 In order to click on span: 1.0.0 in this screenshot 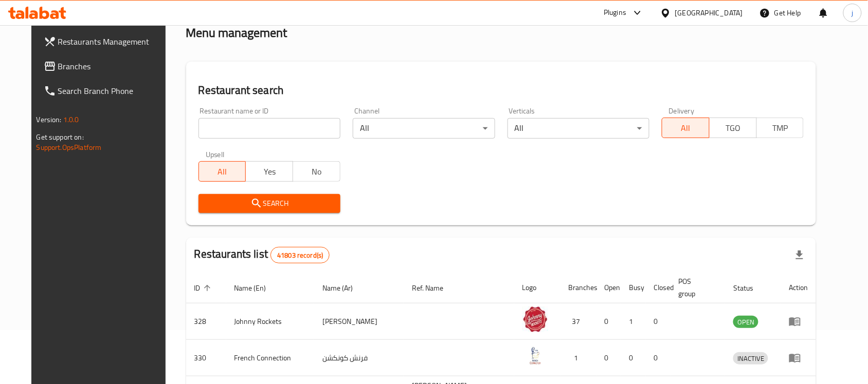, I will do `click(71, 120)`.